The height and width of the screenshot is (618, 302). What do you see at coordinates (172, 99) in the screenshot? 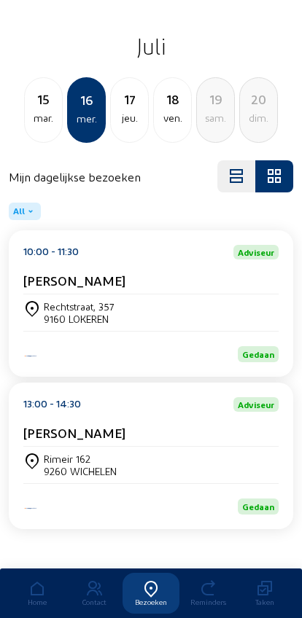
I see `div: 18` at bounding box center [172, 99].